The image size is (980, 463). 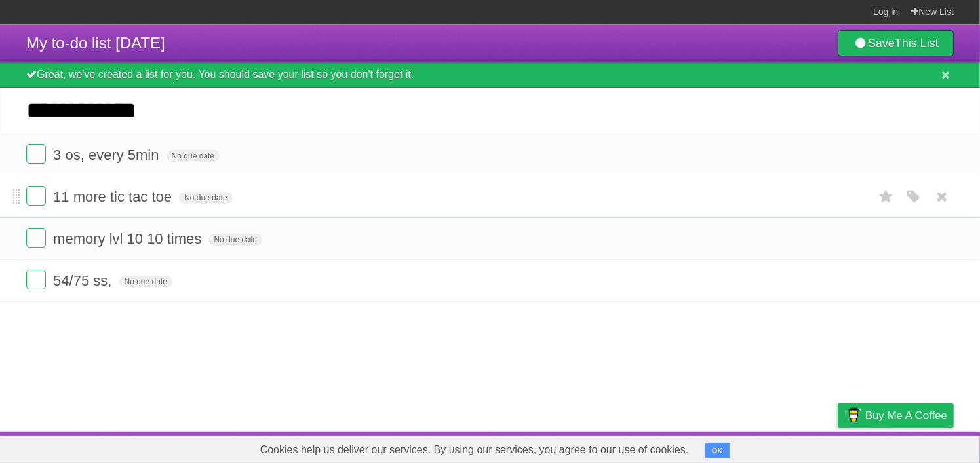 I want to click on a: Suggest a feature, so click(x=912, y=448).